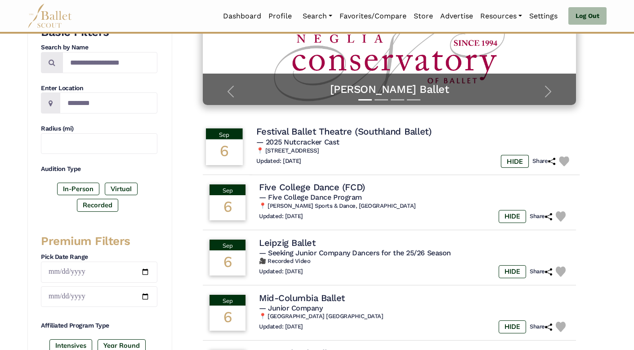 Image resolution: width=634 pixels, height=350 pixels. I want to click on span: — 2025 Nutcracker Cast, so click(297, 142).